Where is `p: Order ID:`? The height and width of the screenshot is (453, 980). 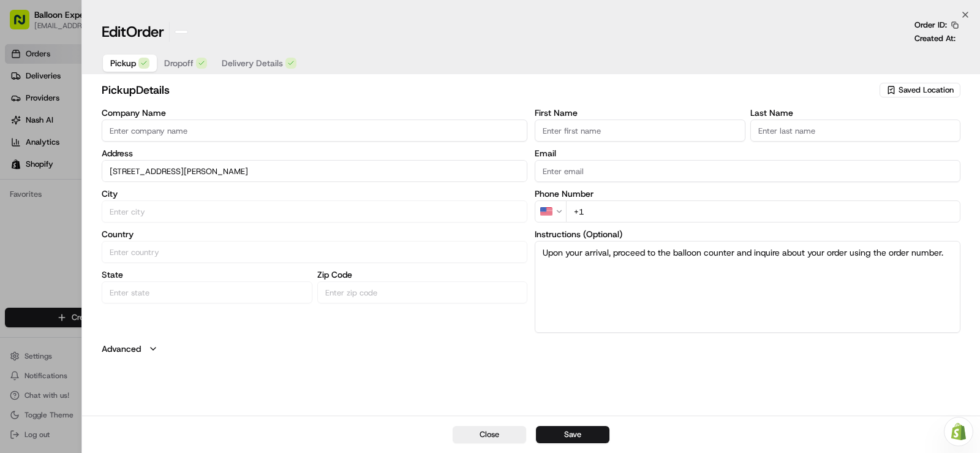
p: Order ID: is located at coordinates (930, 25).